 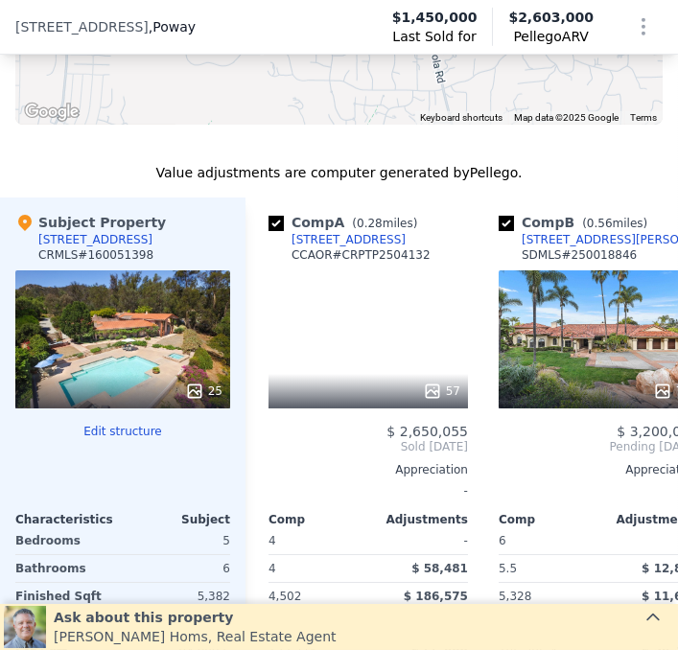 I want to click on div: CCAOR # CRPTP2504132, so click(x=361, y=255).